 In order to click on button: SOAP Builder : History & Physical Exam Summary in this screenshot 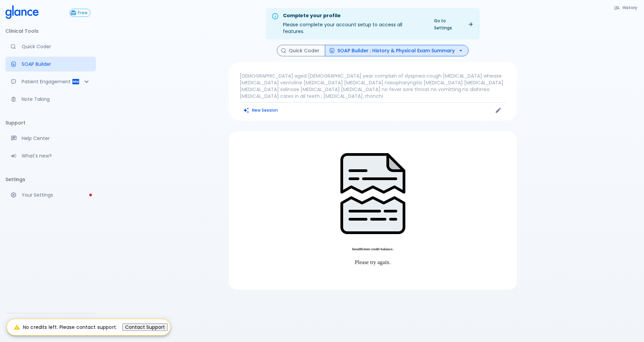, I will do `click(397, 51)`.